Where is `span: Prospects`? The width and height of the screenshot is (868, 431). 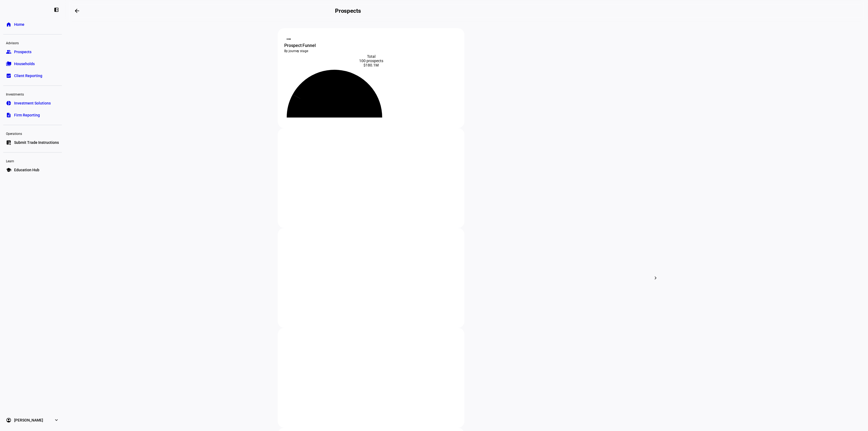 span: Prospects is located at coordinates (23, 52).